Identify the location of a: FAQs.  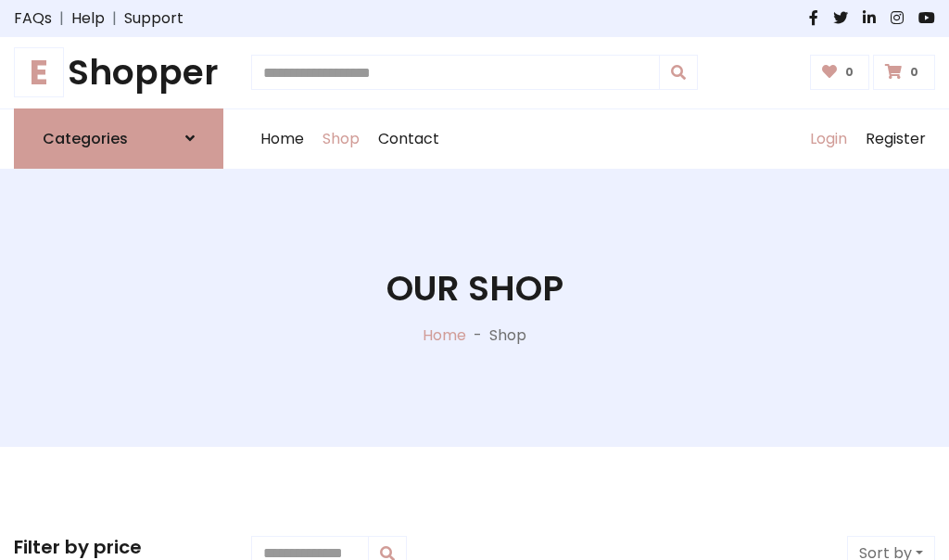
(33, 19).